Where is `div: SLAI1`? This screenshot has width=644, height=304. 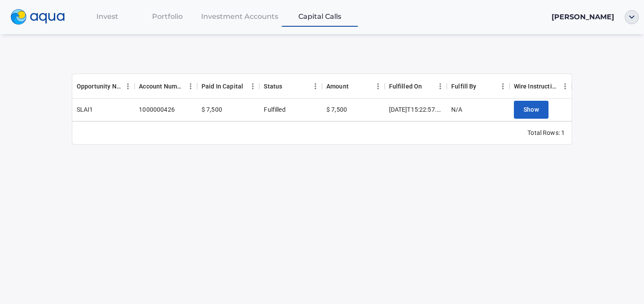
div: SLAI1 is located at coordinates (85, 109).